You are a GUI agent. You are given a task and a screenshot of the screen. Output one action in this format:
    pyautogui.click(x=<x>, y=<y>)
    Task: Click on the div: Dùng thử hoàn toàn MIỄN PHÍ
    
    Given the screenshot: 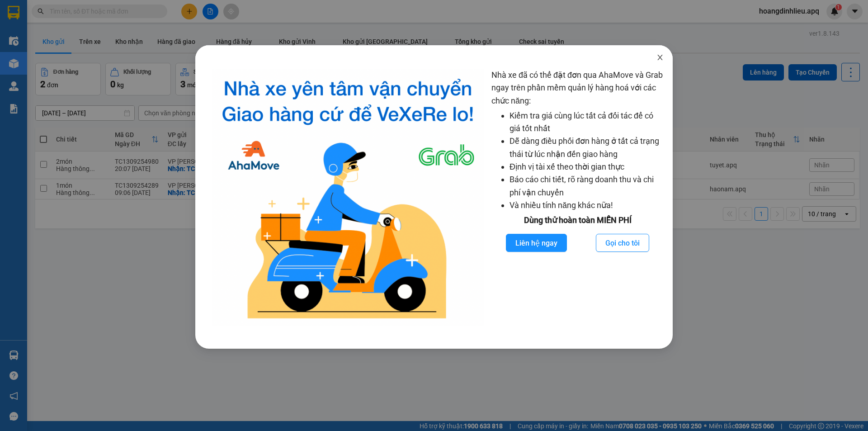 What is the action you would take?
    pyautogui.click(x=578, y=221)
    